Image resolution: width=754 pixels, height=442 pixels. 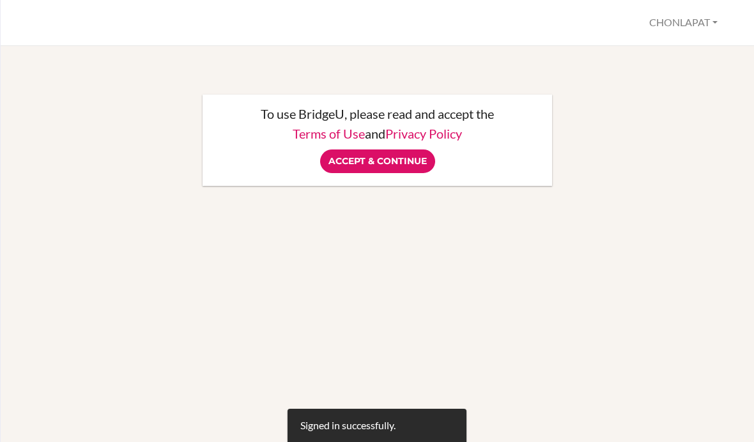 What do you see at coordinates (329, 134) in the screenshot?
I see `a: Terms of Use` at bounding box center [329, 134].